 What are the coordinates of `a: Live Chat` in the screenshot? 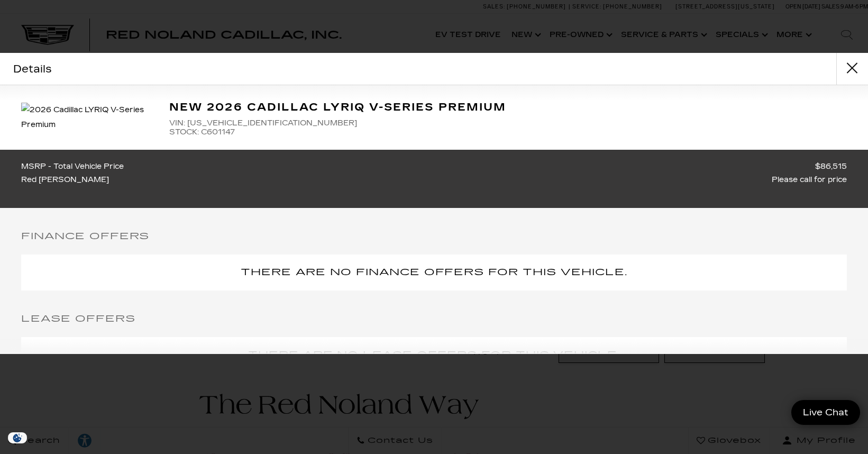 It's located at (826, 412).